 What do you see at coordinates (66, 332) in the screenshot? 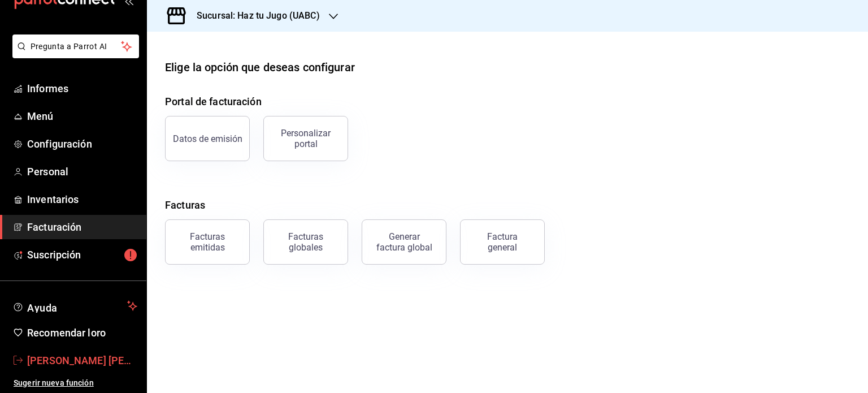
I see `font: Recomendar loro` at bounding box center [66, 332].